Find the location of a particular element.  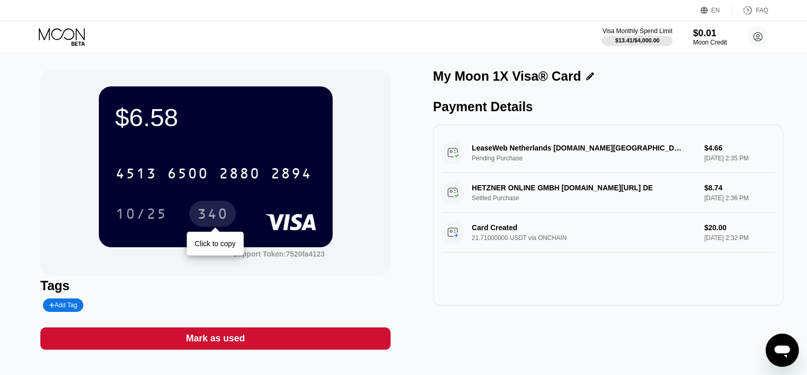

div: Add Tag is located at coordinates (63, 305).